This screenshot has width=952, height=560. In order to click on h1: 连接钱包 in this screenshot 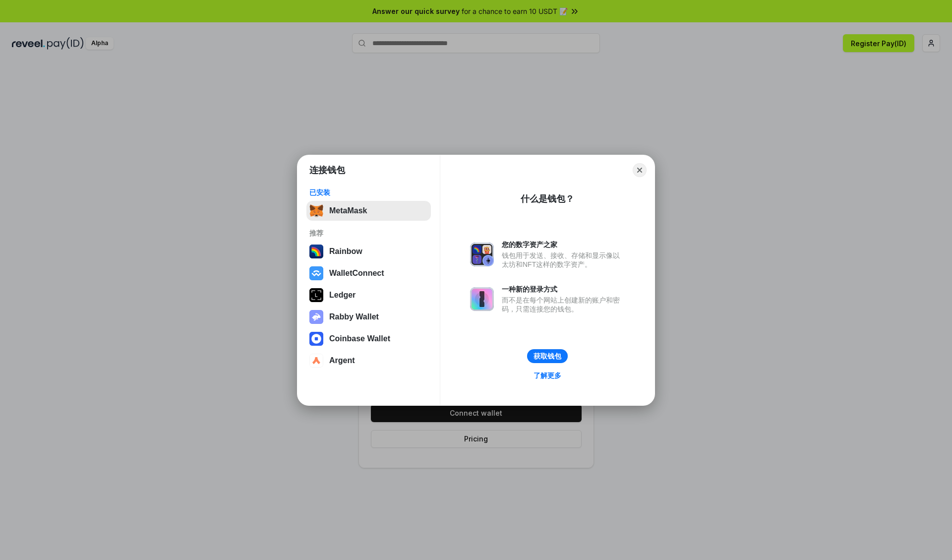, I will do `click(327, 170)`.